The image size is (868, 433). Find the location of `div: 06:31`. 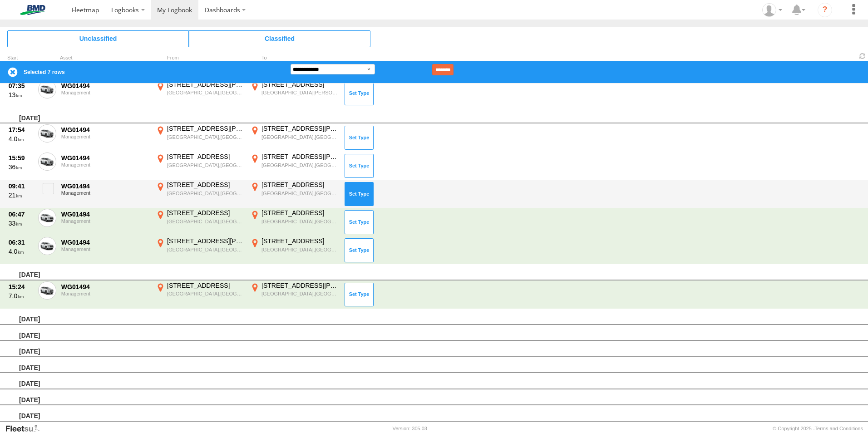

div: 06:31 is located at coordinates (21, 243).